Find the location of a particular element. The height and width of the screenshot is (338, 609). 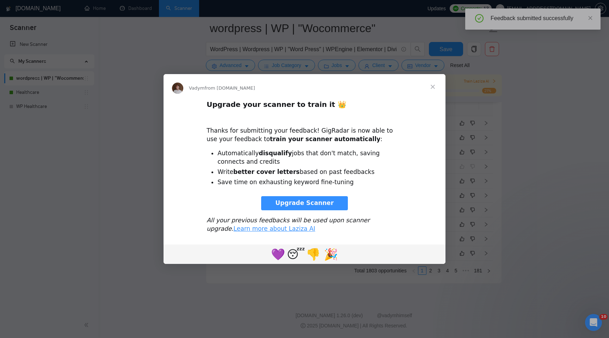

span: sleeping reaction is located at coordinates (296, 254).